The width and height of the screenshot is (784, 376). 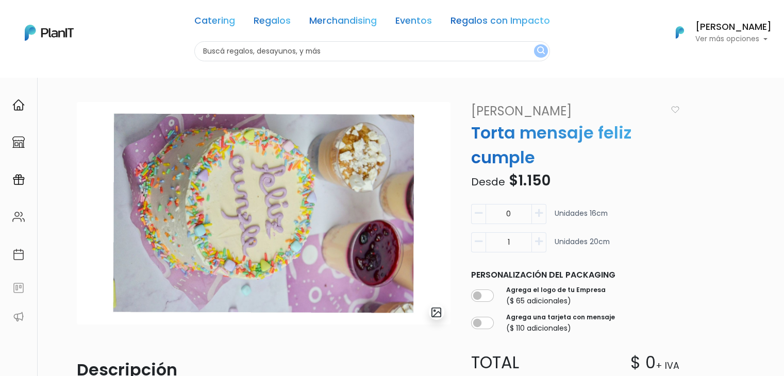 What do you see at coordinates (272, 23) in the screenshot?
I see `a: Regalos` at bounding box center [272, 23].